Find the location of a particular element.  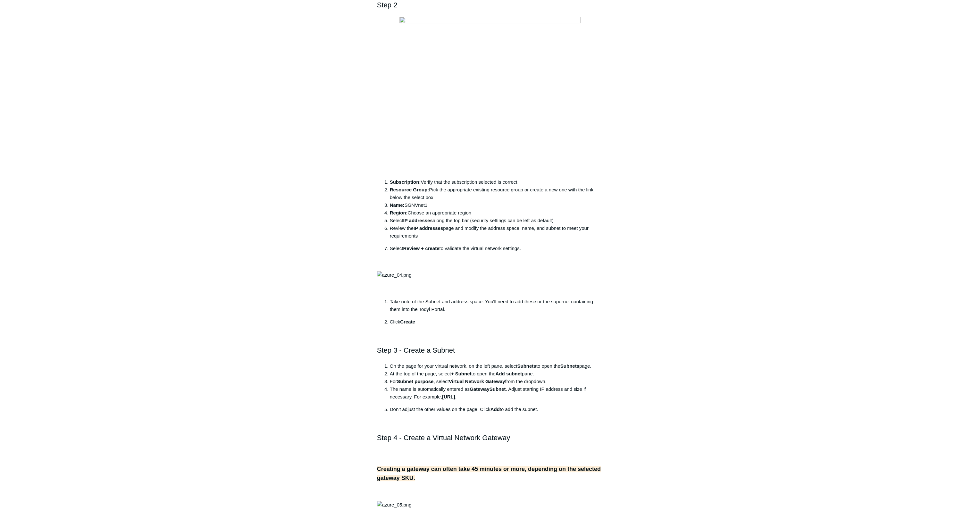

li: Select along the top bar (security settings can be left as default) is located at coordinates (496, 221).